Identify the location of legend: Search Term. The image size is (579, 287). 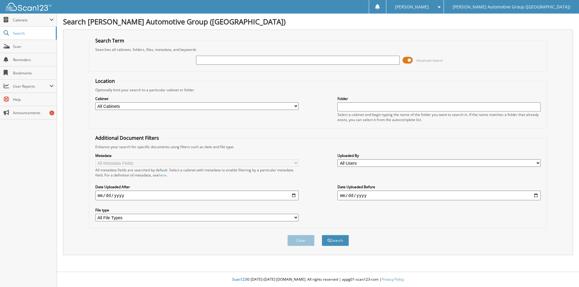
(110, 41).